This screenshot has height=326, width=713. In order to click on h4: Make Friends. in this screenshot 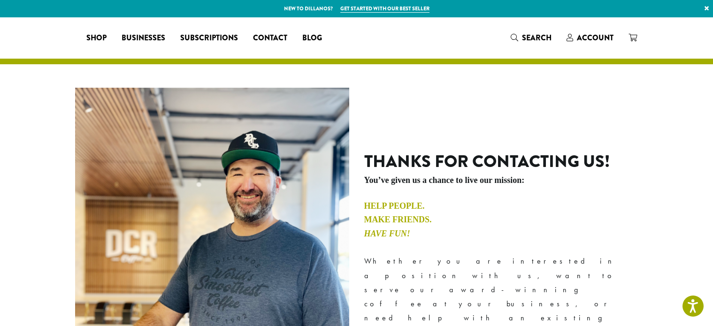, I will do `click(501, 220)`.